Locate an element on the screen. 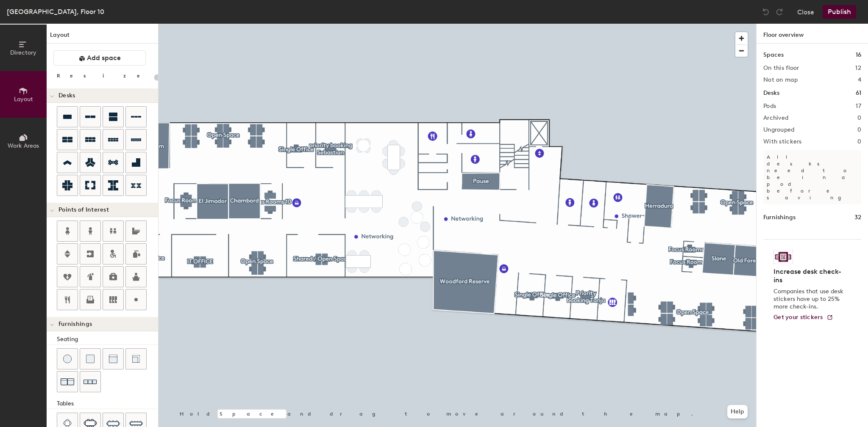 The height and width of the screenshot is (427, 868). img: Couch (x2) is located at coordinates (68, 382).